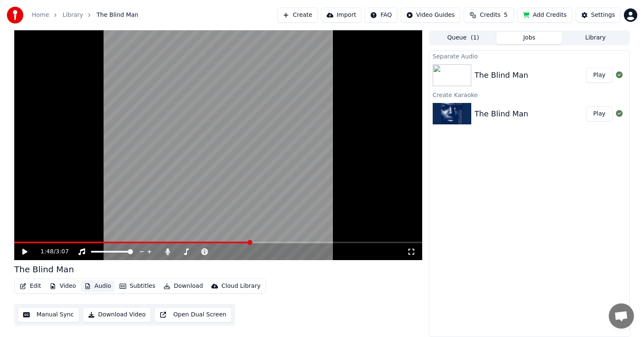 This screenshot has width=644, height=337. Describe the element at coordinates (117, 314) in the screenshot. I see `button: Download Video` at that location.